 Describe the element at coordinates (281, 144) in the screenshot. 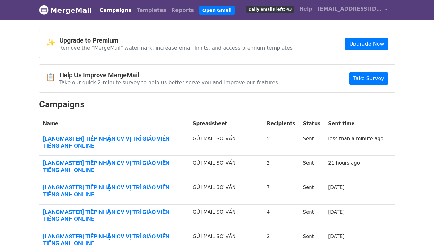

I see `td: 5` at that location.